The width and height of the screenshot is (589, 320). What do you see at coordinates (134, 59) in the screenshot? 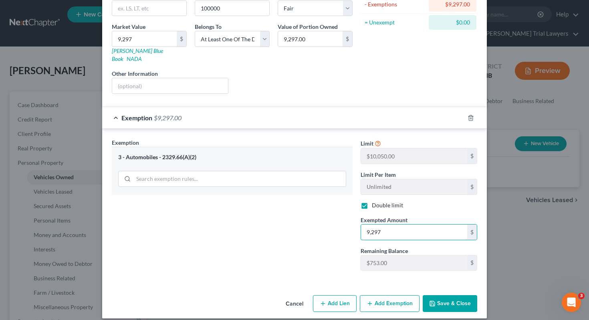
I see `a: NADA` at bounding box center [134, 59].